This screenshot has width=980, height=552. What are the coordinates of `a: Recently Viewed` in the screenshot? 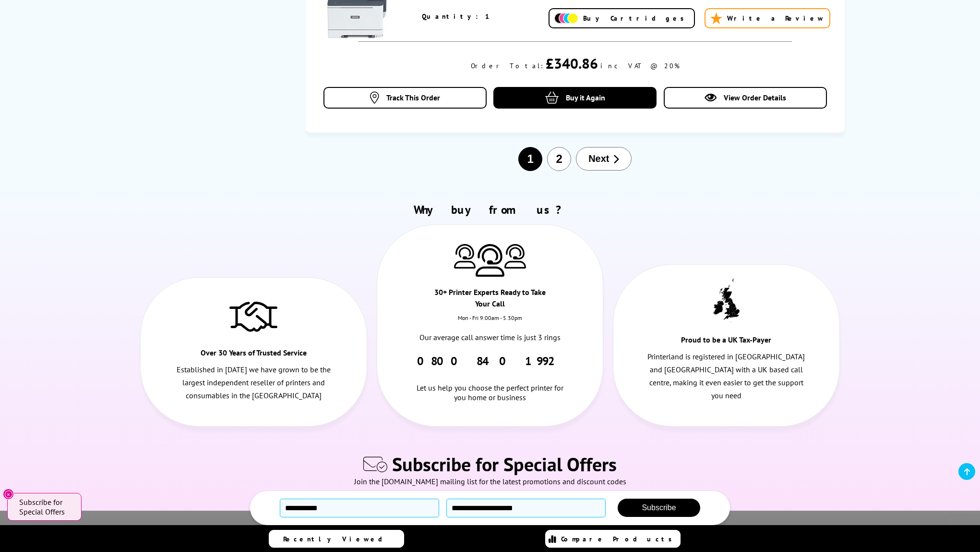 It's located at (336, 538).